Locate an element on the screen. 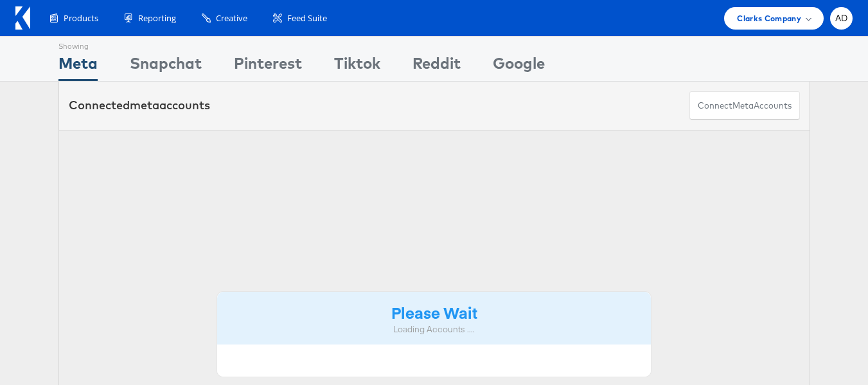  div: Meta is located at coordinates (78, 66).